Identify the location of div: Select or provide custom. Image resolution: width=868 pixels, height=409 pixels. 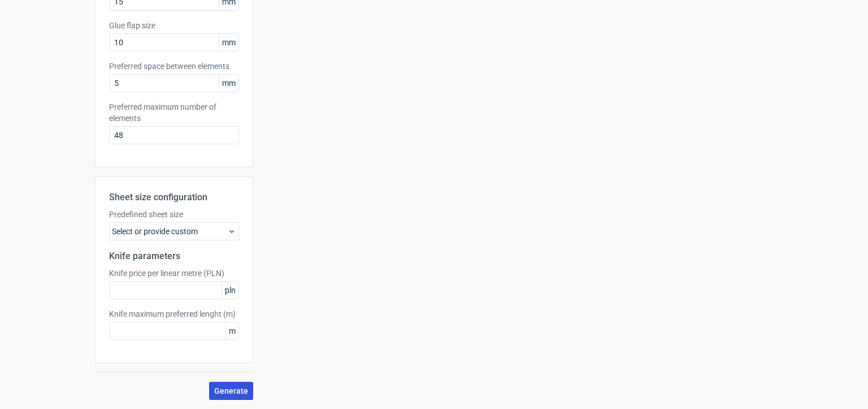
(174, 231).